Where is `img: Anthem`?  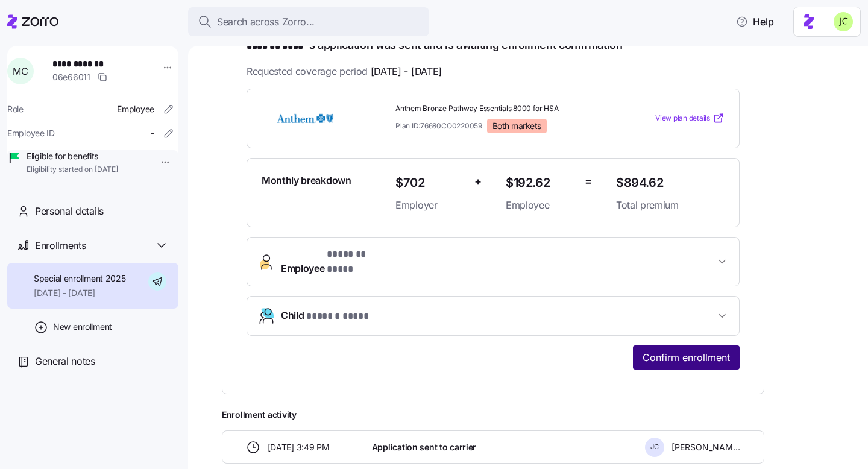
img: Anthem is located at coordinates (305, 118).